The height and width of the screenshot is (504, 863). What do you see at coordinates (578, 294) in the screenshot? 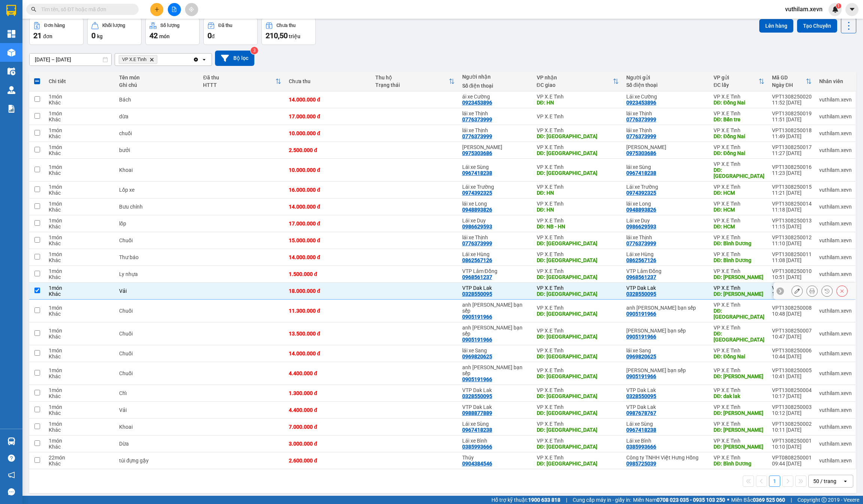
I see `div: DĐ: Hải` at bounding box center [578, 294].